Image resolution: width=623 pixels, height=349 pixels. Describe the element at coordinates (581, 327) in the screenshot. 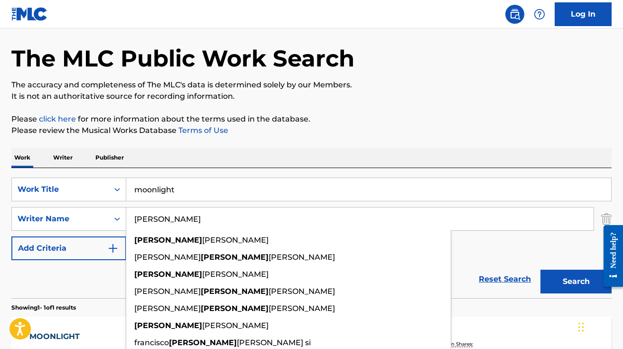

I see `div: Arrastrar` at that location.